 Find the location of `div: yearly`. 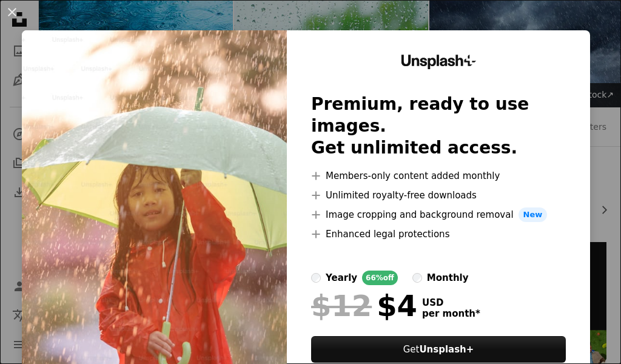

div: yearly is located at coordinates (342, 277).